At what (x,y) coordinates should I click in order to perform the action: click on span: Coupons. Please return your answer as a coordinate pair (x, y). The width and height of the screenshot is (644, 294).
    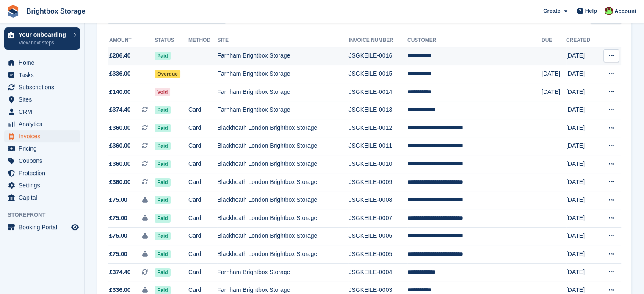
    Looking at the image, I should click on (44, 161).